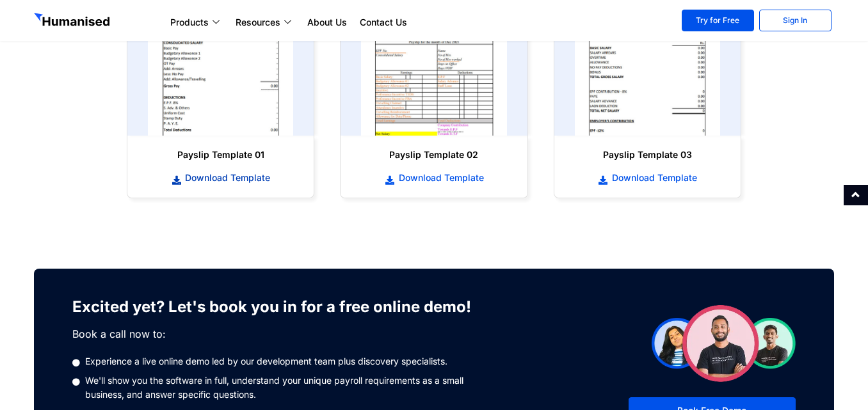 The width and height of the screenshot is (868, 410). I want to click on a: About Us, so click(327, 22).